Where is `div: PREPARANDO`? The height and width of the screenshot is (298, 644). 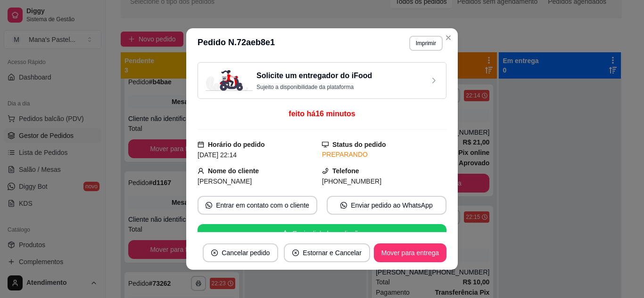
div: PREPARANDO is located at coordinates (384, 155).